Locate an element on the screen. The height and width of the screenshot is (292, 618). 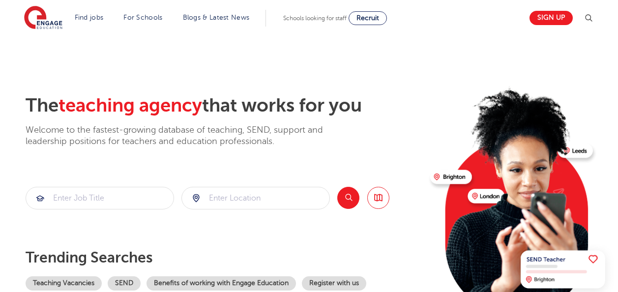
span: teaching agency is located at coordinates (130, 105).